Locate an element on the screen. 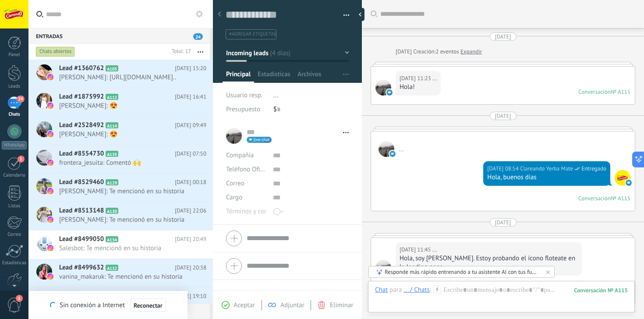  div: Hola, buenos dias is located at coordinates (547, 178).